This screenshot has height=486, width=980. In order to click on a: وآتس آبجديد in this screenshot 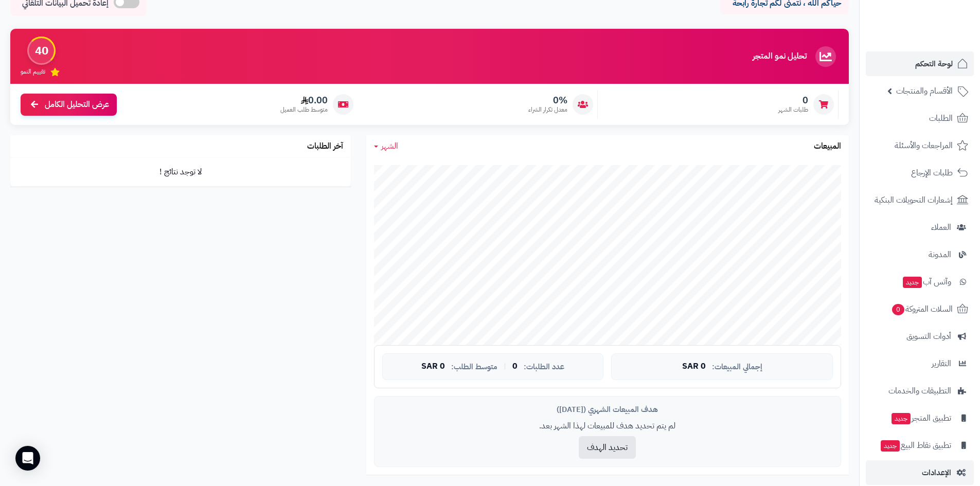, I will do `click(920, 282)`.